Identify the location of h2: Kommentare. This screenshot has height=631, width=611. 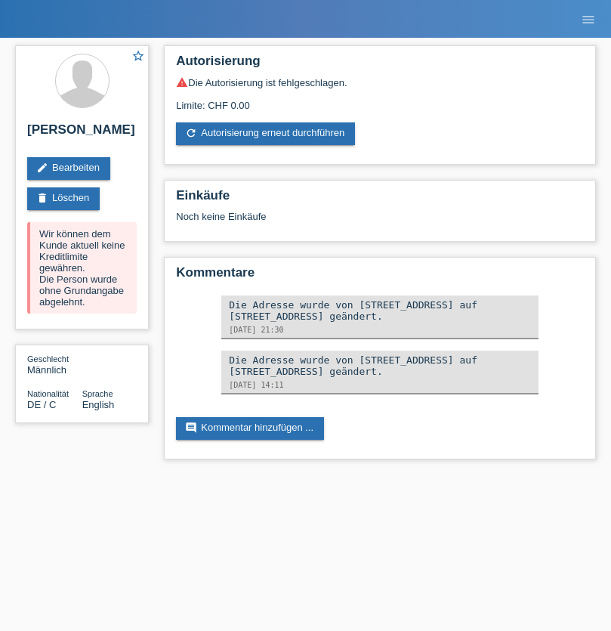
(380, 276).